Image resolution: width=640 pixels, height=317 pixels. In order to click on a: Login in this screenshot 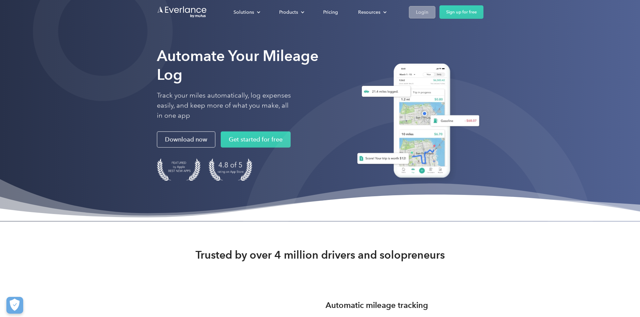, I will do `click(422, 12)`.